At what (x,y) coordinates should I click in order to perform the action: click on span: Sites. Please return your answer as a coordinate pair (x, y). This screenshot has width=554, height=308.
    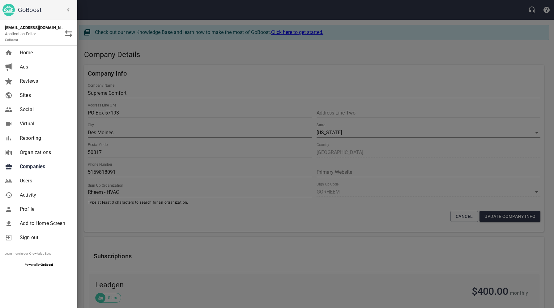
    Looking at the image, I should click on (45, 95).